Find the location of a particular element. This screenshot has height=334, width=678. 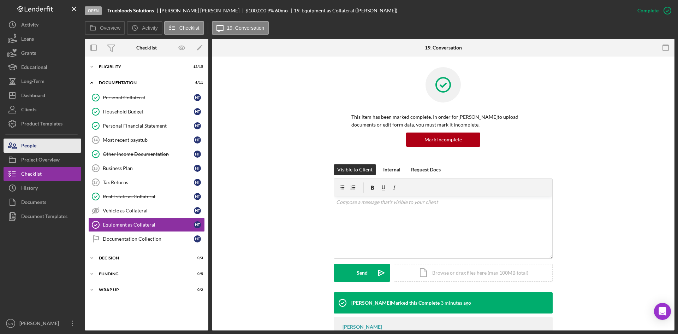

div: Business Plan is located at coordinates (148, 168).